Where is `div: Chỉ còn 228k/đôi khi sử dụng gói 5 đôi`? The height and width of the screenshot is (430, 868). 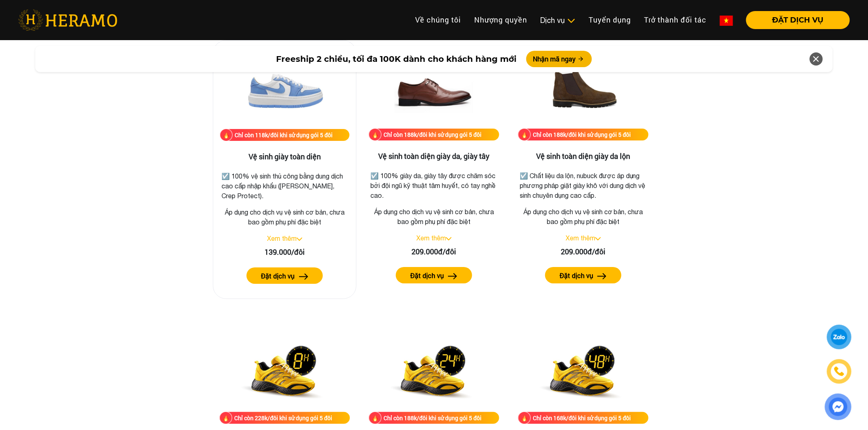
div: Chỉ còn 228k/đôi khi sử dụng gói 5 đôi is located at coordinates (283, 418).